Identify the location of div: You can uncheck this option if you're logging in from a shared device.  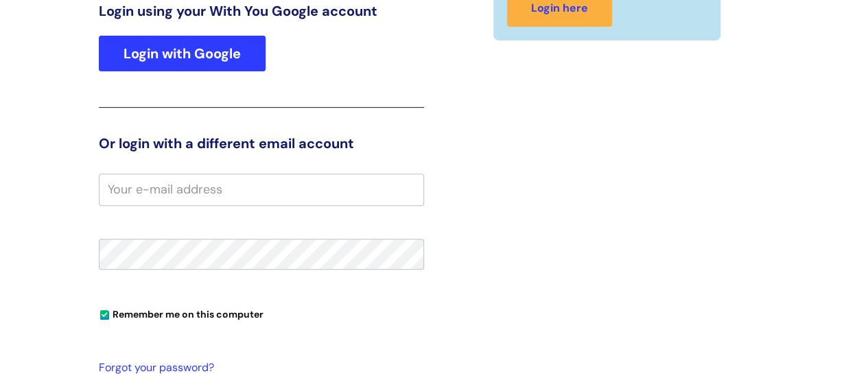
(261, 314).